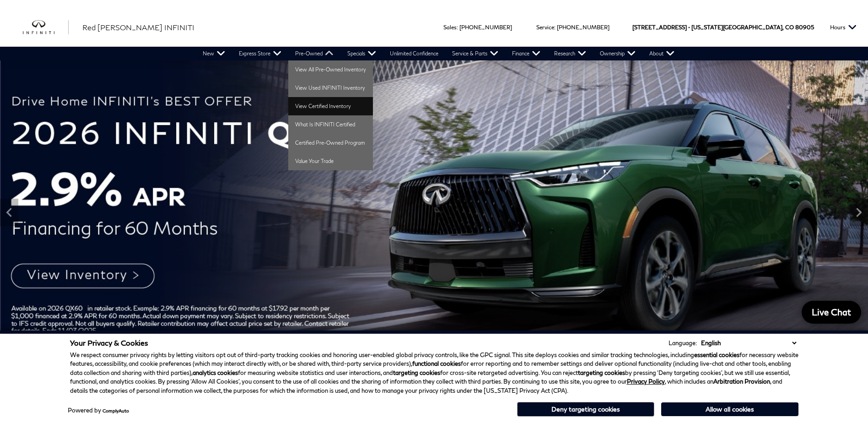  I want to click on a: Research, so click(571, 54).